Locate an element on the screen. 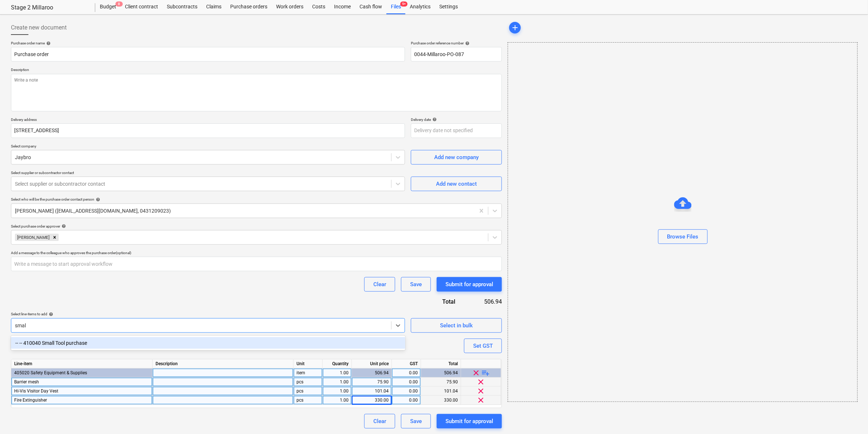 The width and height of the screenshot is (868, 434). div: Quantity is located at coordinates (337, 364).